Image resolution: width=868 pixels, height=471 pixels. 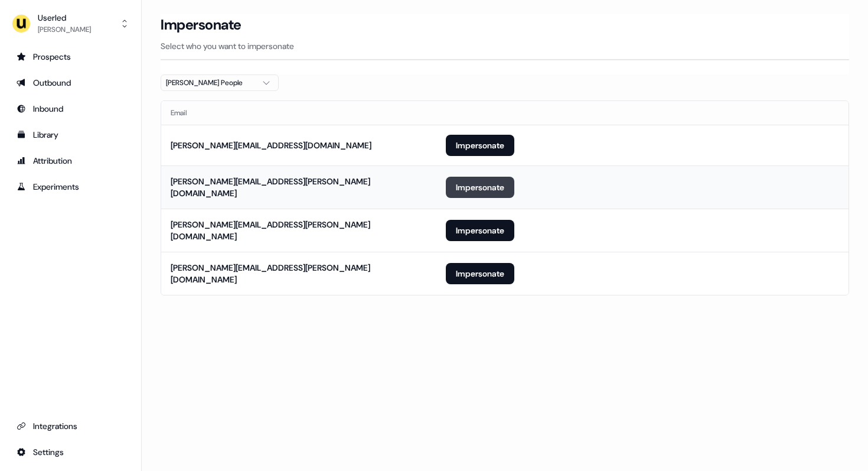 What do you see at coordinates (70, 83) in the screenshot?
I see `div: Outbound` at bounding box center [70, 83].